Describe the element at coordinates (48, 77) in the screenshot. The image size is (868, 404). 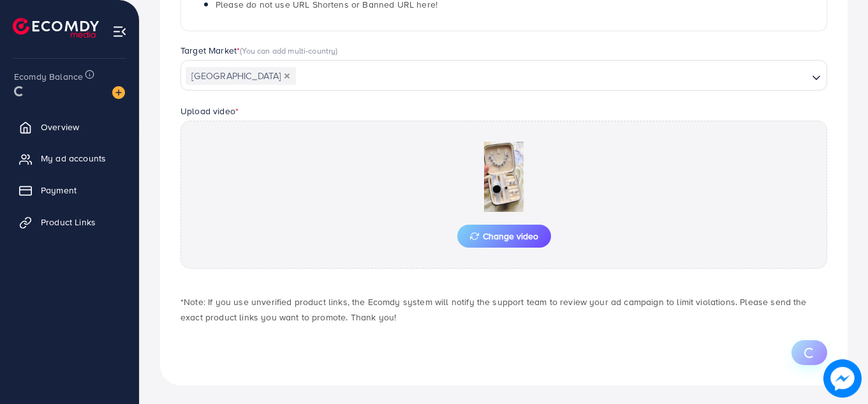
I see `span: Ecomdy Balance` at that location.